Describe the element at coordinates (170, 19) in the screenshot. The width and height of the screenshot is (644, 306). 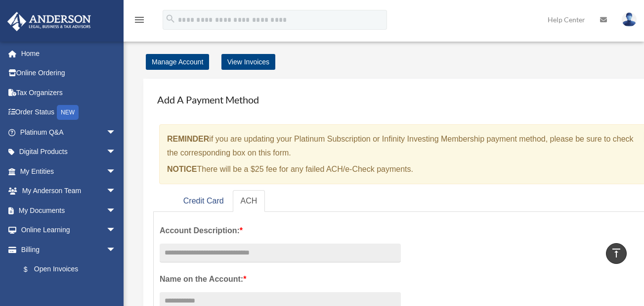
I see `i: search` at that location.